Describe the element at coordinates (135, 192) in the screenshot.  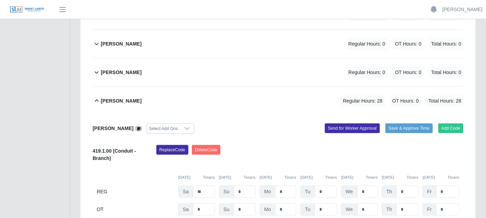
I see `div: REG` at that location.